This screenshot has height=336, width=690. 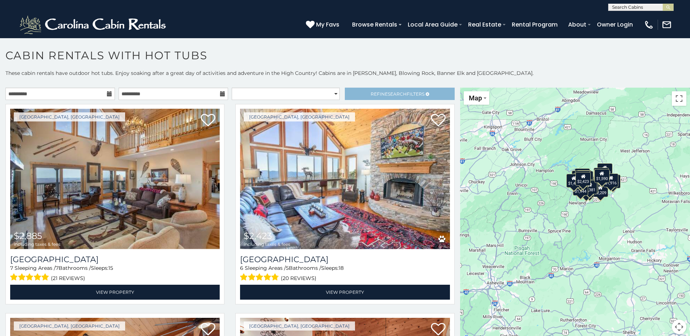 What do you see at coordinates (323, 25) in the screenshot?
I see `a: My Favs` at bounding box center [323, 25].